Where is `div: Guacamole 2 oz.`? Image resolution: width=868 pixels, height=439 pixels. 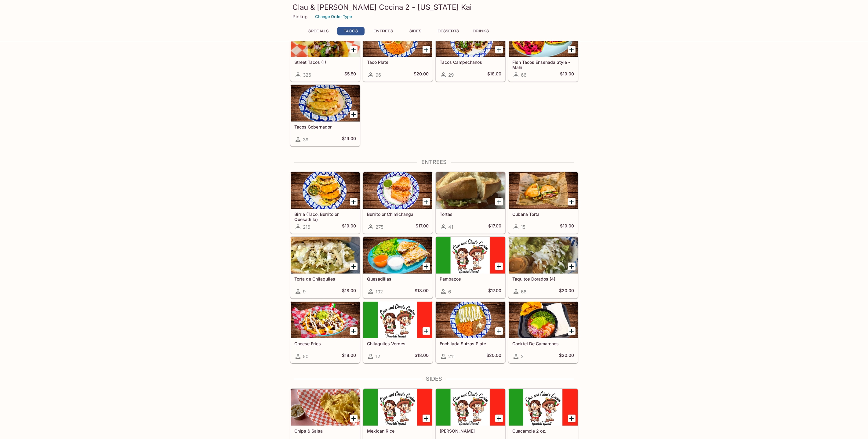
div: Guacamole 2 oz. is located at coordinates (544, 407).